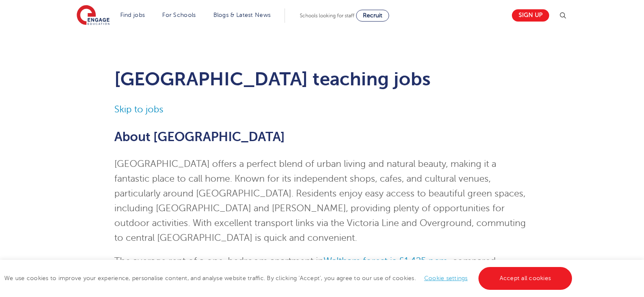 This screenshot has height=297, width=644. Describe the element at coordinates (139, 109) in the screenshot. I see `a: Skip to jobs` at that location.